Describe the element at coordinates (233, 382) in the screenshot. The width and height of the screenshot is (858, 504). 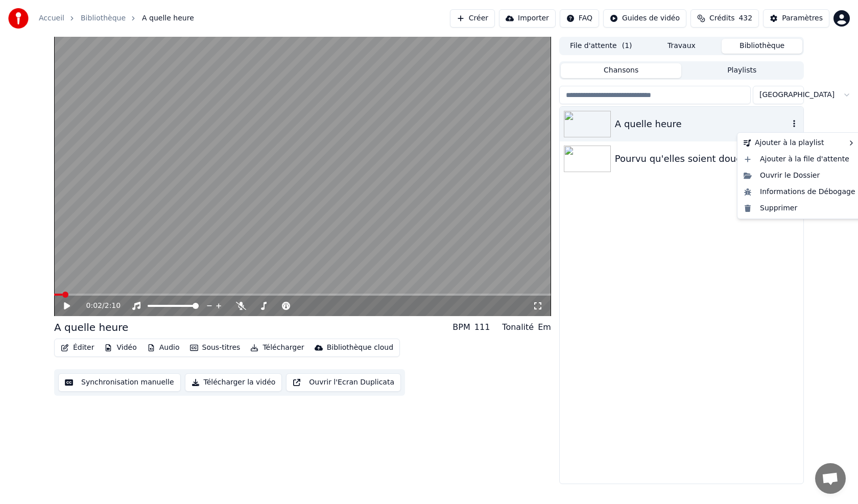
I see `button: Télécharger la vidéo` at that location.